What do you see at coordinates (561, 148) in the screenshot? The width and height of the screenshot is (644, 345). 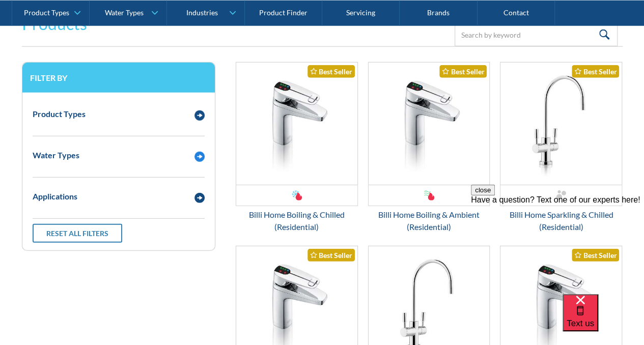 I see `a: Billi Home Sparkling & Chilled (Residential)Best SellerBilli Home Sparkling & Chilled (Residential)` at bounding box center [561, 148].